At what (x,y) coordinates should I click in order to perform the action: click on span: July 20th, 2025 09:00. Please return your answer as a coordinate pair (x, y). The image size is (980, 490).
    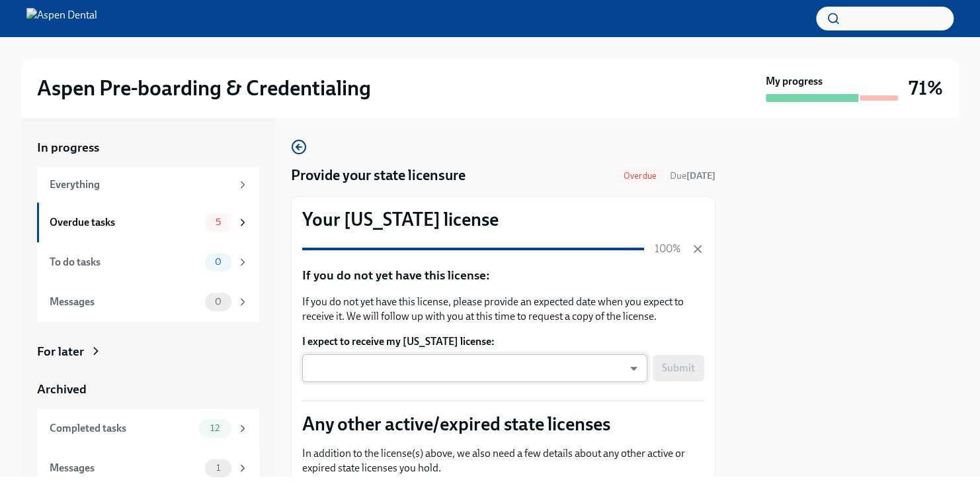
    Looking at the image, I should click on (692, 175).